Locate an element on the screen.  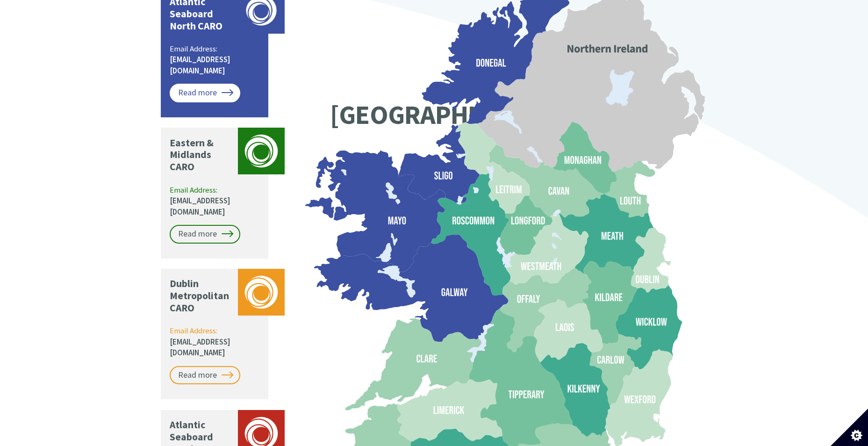
p: Dublin Metropolitan CARO is located at coordinates (201, 296).